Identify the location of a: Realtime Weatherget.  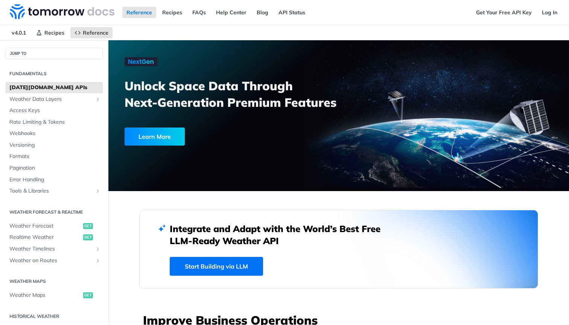
(54, 237).